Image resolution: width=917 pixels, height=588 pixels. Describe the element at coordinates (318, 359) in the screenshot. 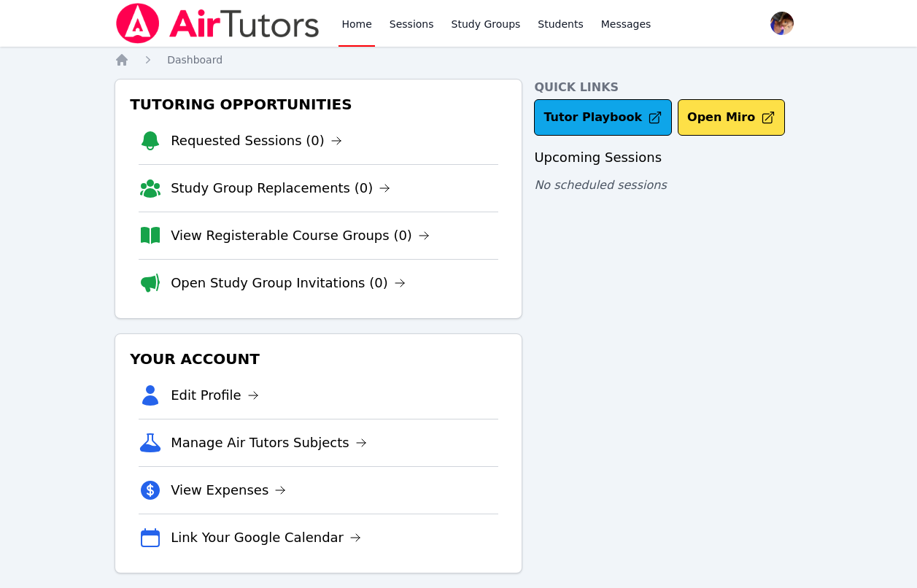

I see `h3: Your Account` at that location.